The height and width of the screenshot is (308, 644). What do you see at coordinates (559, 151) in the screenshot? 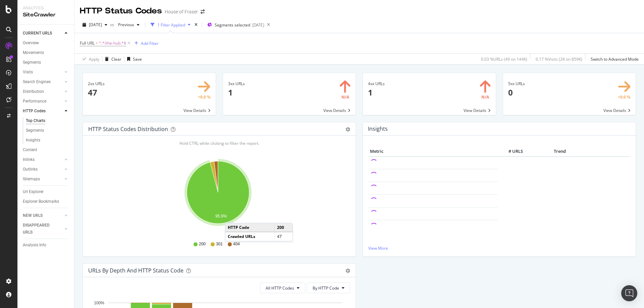
I see `th: Trend` at bounding box center [559, 151].